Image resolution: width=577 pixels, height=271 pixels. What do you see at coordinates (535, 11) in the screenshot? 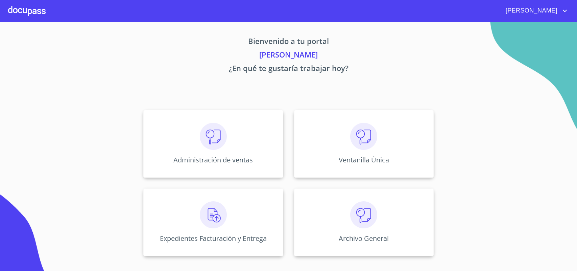
I see `button: account of current user` at bounding box center [535, 11].